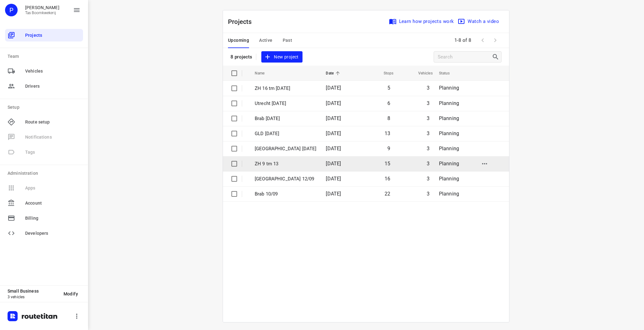  What do you see at coordinates (242, 22) in the screenshot?
I see `p: Projects` at bounding box center [242, 22].